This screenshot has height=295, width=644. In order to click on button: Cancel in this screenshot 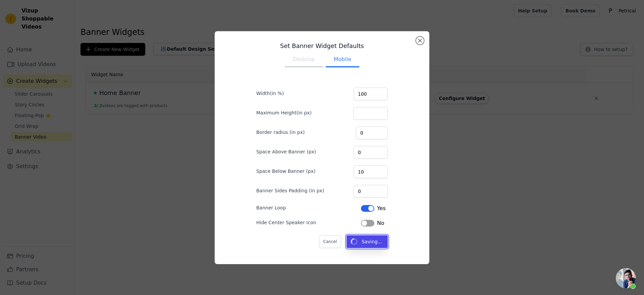, I will do `click(330, 242)`.